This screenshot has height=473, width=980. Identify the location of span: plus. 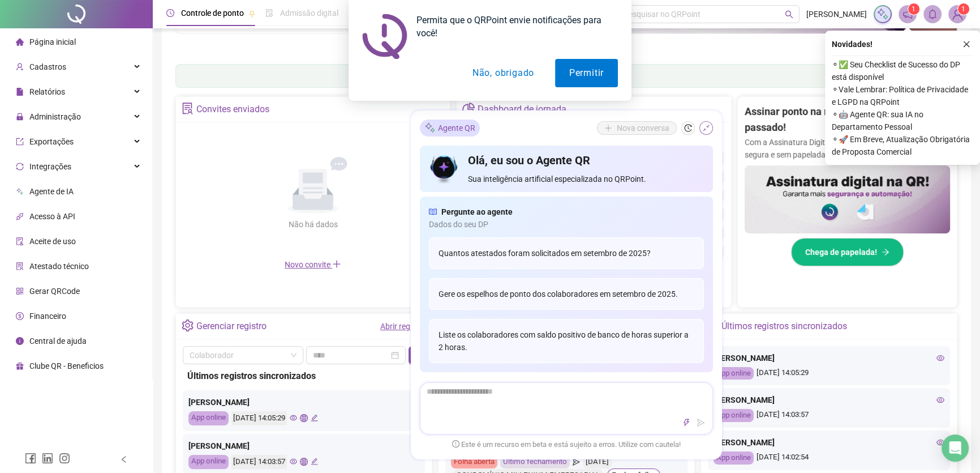
(337, 264).